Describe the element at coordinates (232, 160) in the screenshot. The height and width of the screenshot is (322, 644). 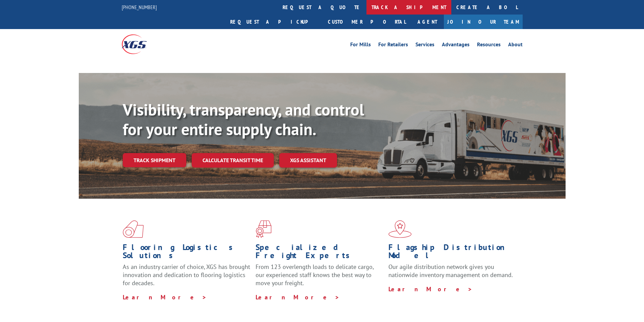
I see `a: Calculate transit time` at that location.